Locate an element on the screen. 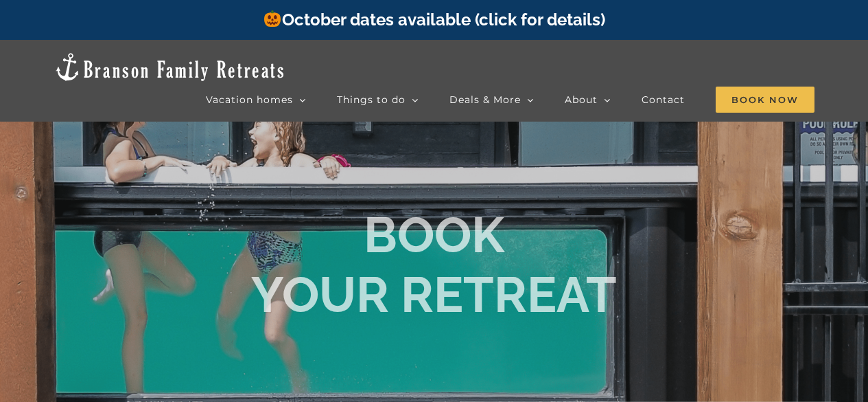  span: Book Now is located at coordinates (765, 100).